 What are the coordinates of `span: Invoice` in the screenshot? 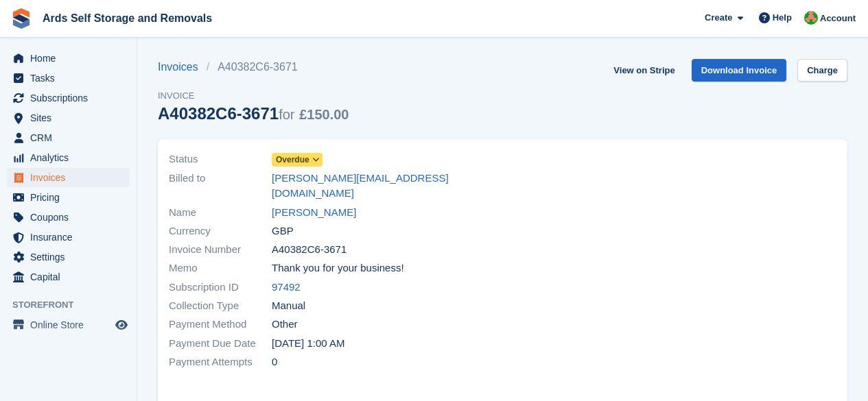 It's located at (253, 96).